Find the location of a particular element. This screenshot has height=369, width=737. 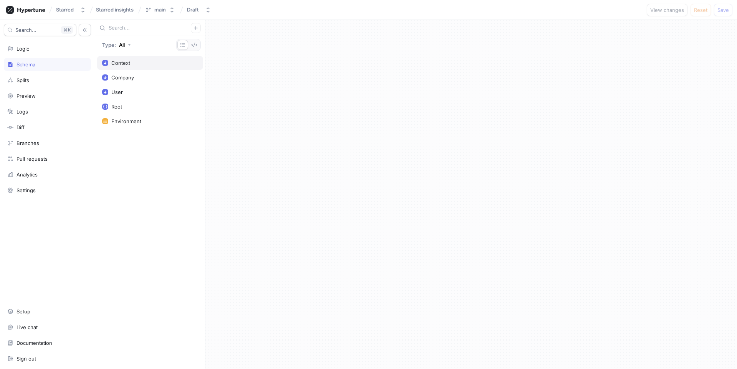

button: Draft is located at coordinates (199, 10).